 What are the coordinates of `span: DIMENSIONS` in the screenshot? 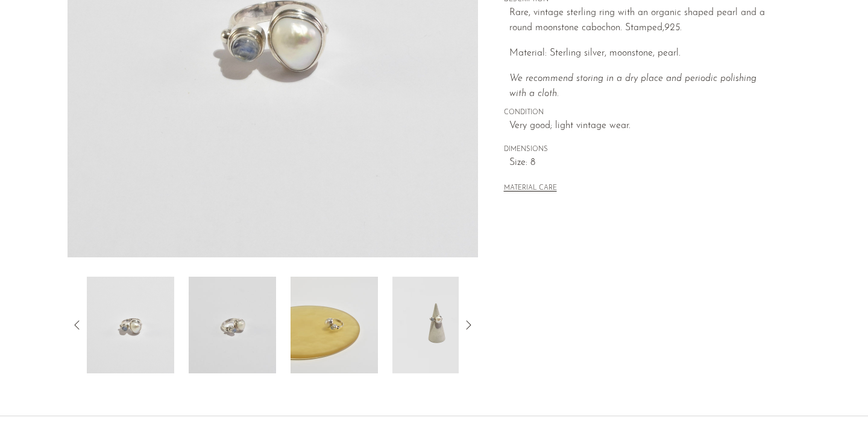 It's located at (640, 149).